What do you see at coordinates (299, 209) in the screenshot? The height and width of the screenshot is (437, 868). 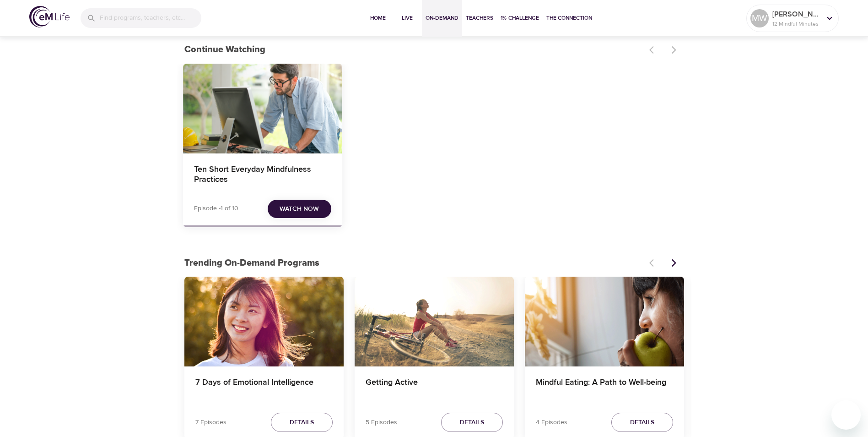 I see `span: Watch Now` at bounding box center [299, 209].